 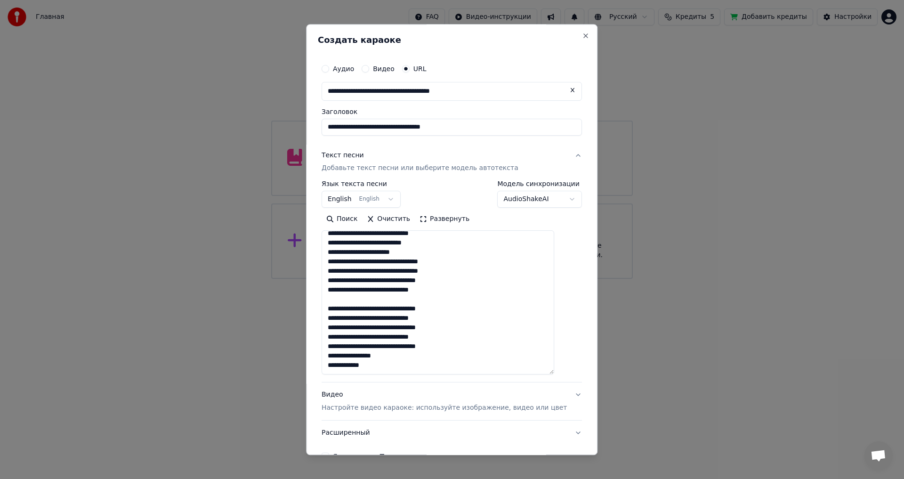 What do you see at coordinates (361, 184) in the screenshot?
I see `label: Язык текста песни` at bounding box center [361, 184].